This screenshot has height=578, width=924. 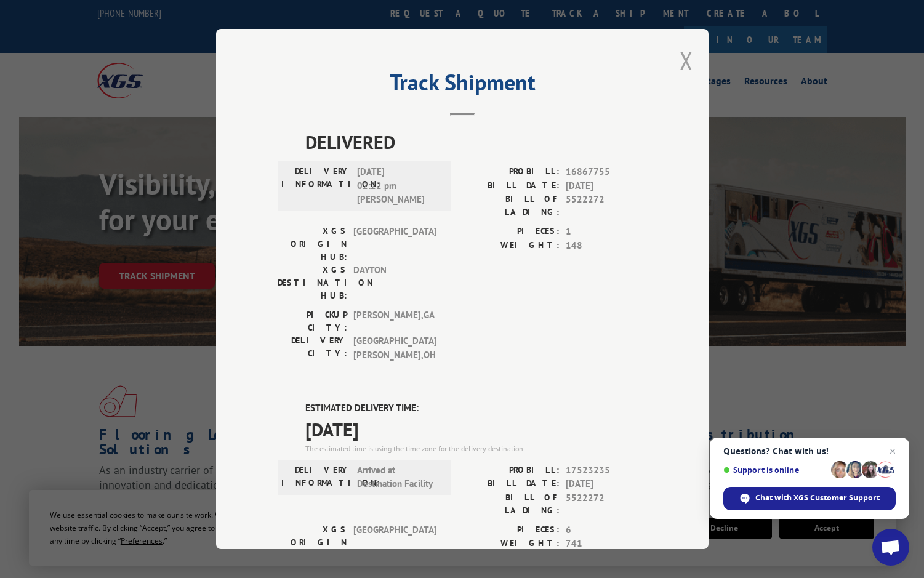 I want to click on span: 741, so click(x=606, y=544).